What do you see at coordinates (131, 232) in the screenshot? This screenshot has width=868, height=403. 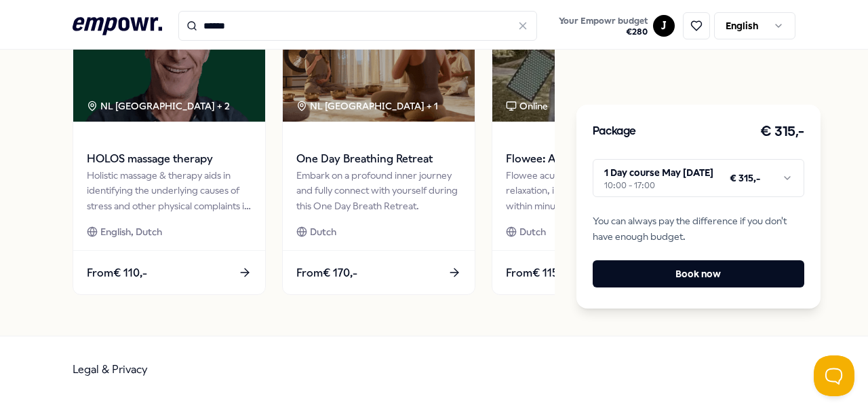 I see `span: English, Dutch` at bounding box center [131, 232].